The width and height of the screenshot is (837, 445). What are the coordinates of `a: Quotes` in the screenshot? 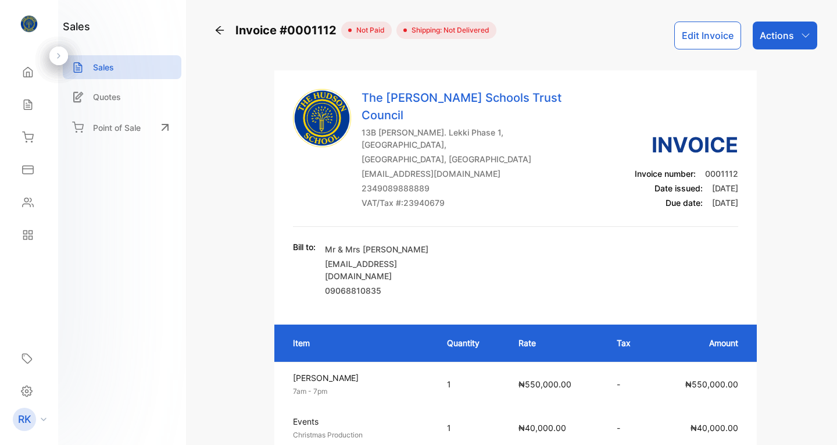 It's located at (122, 97).